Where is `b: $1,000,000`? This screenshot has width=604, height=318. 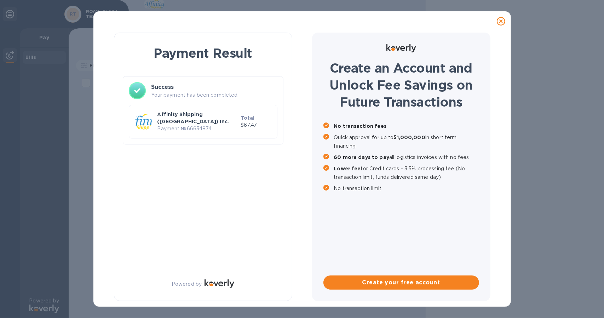
b: $1,000,000 is located at coordinates (410, 137).